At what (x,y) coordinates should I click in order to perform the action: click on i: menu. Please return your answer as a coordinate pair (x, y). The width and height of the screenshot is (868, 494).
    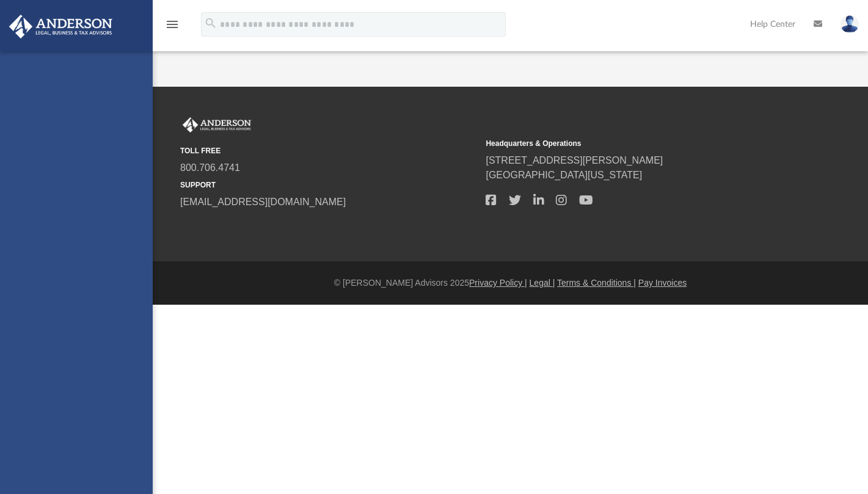
    Looking at the image, I should click on (172, 25).